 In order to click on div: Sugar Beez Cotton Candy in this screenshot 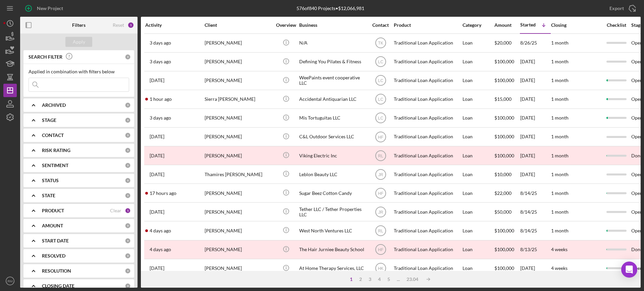, I will do `click(333, 193)`.